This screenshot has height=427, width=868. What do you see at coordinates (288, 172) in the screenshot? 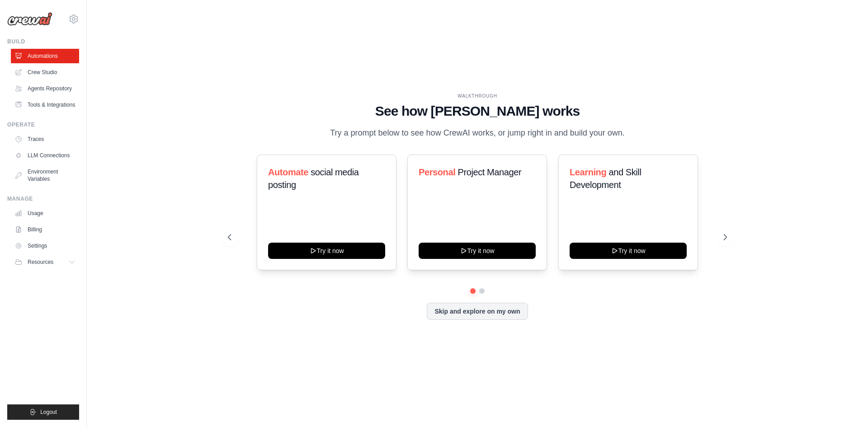
I see `span: Automate` at bounding box center [288, 172].